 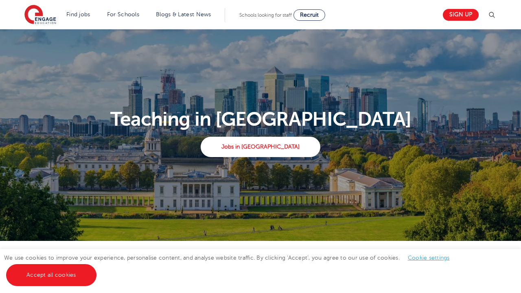 What do you see at coordinates (461, 15) in the screenshot?
I see `a: Sign up` at bounding box center [461, 15].